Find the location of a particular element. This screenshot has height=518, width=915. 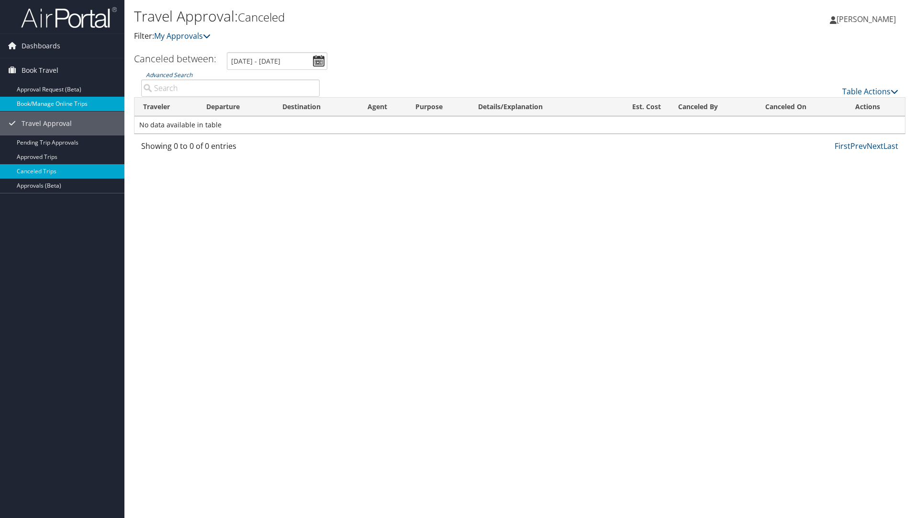

h3: Canceled between: is located at coordinates (175, 58).